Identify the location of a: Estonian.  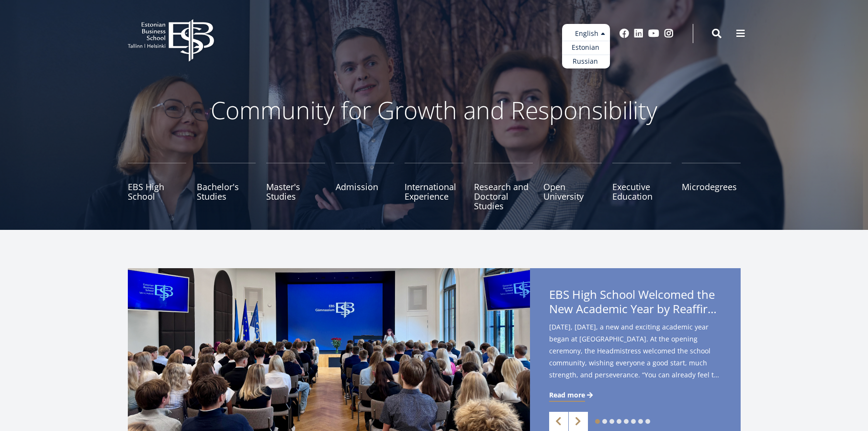
(586, 47).